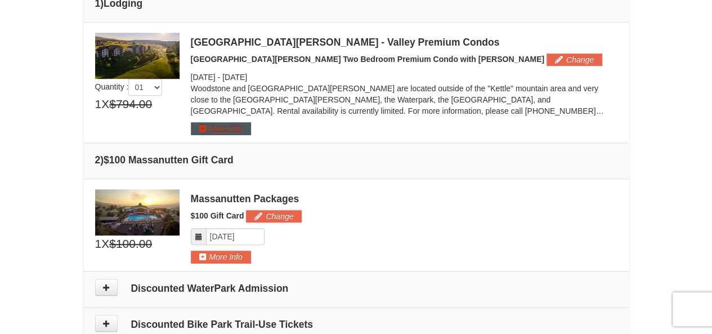 The height and width of the screenshot is (334, 712). Describe the element at coordinates (217, 216) in the screenshot. I see `span: $100 Gift Card` at that location.